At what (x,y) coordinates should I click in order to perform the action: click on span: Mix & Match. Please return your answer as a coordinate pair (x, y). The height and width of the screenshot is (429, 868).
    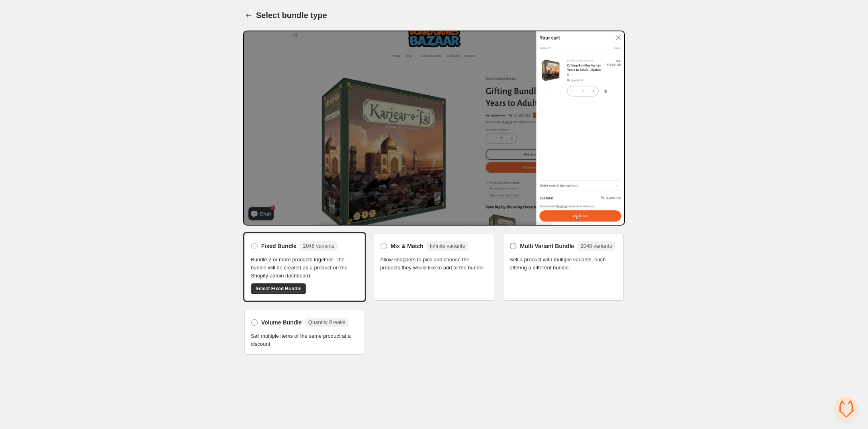
    Looking at the image, I should click on (407, 246).